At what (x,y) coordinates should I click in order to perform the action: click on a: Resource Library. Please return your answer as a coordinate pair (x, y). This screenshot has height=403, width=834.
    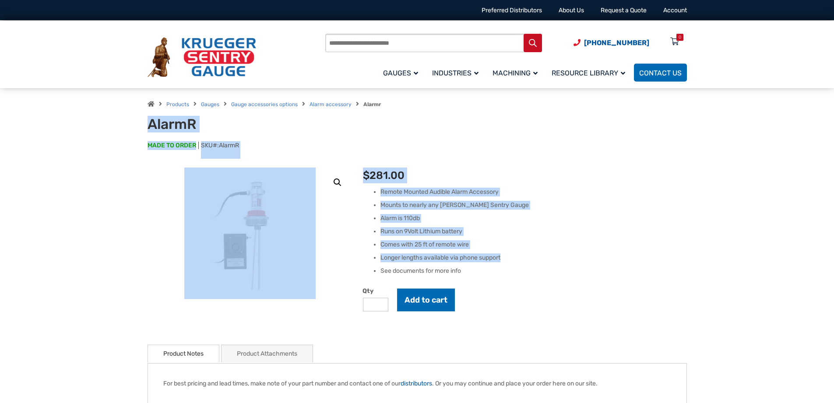
    Looking at the image, I should click on (590, 72).